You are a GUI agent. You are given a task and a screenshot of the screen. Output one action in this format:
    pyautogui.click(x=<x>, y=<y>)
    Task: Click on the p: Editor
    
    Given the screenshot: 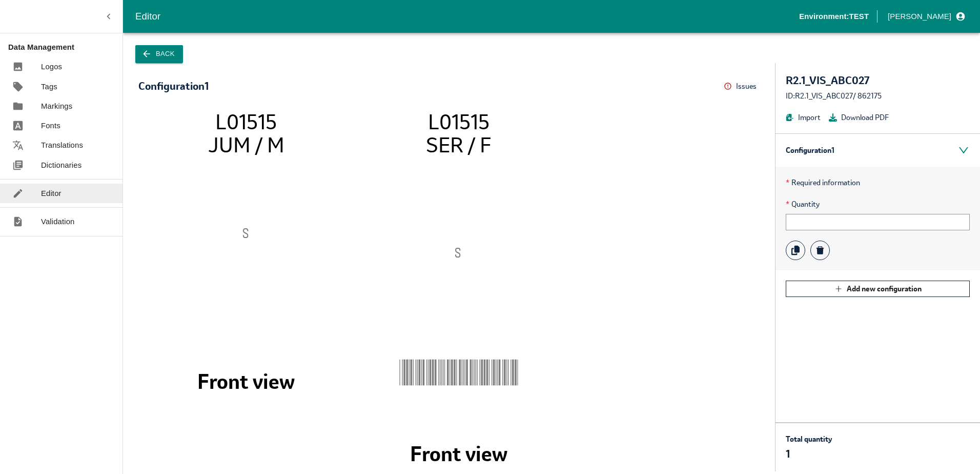 What is the action you would take?
    pyautogui.click(x=52, y=193)
    